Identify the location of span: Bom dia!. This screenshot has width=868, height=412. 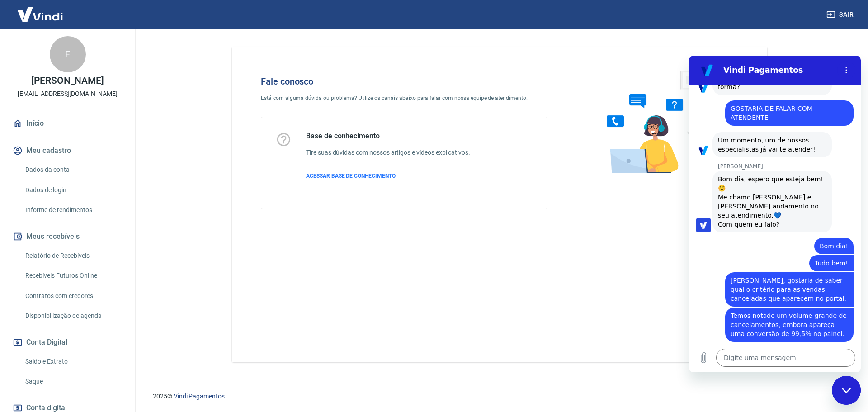
(145, 190).